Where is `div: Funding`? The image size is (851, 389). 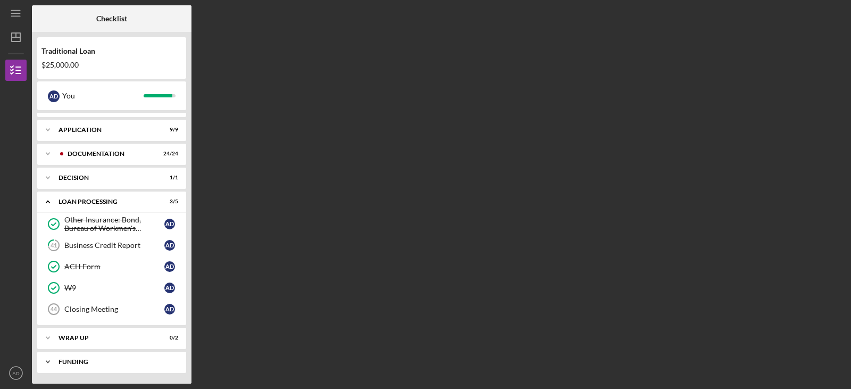
div: Funding is located at coordinates (115, 361).